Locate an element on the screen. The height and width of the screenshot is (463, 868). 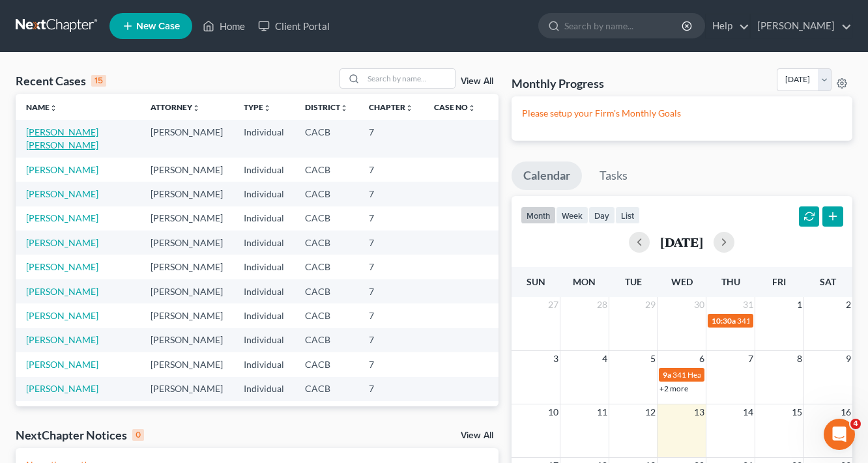
input: Search by name... is located at coordinates (409, 78).